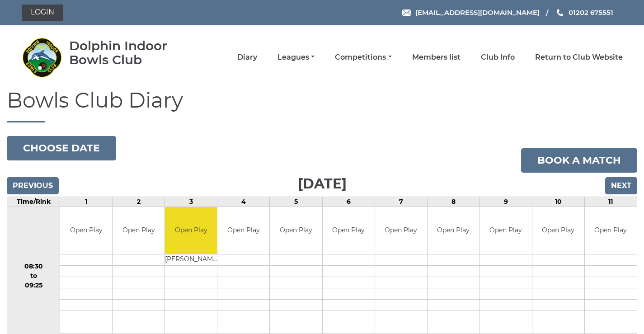 The width and height of the screenshot is (644, 334). What do you see at coordinates (407, 13) in the screenshot?
I see `img: Email` at bounding box center [407, 13].